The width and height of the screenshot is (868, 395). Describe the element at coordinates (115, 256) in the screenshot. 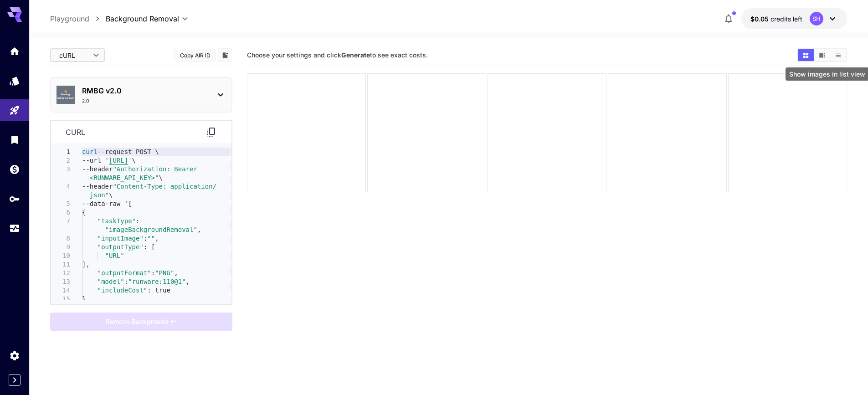

I see `span: "URL"` at that location.